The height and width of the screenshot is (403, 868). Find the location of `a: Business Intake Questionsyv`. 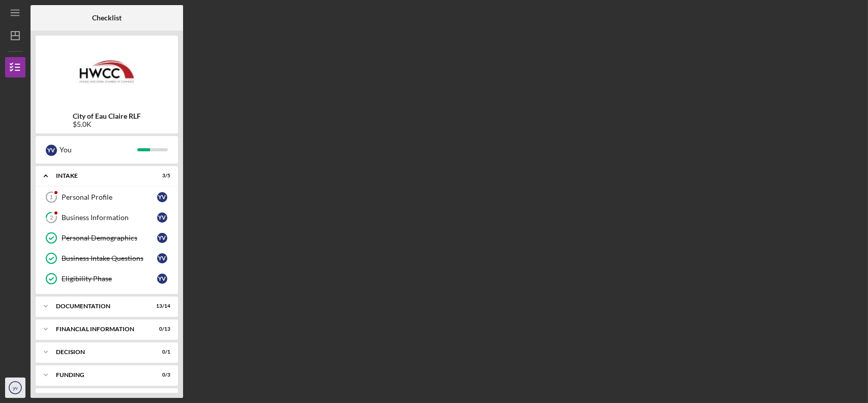

a: Business Intake Questionsyv is located at coordinates (107, 258).